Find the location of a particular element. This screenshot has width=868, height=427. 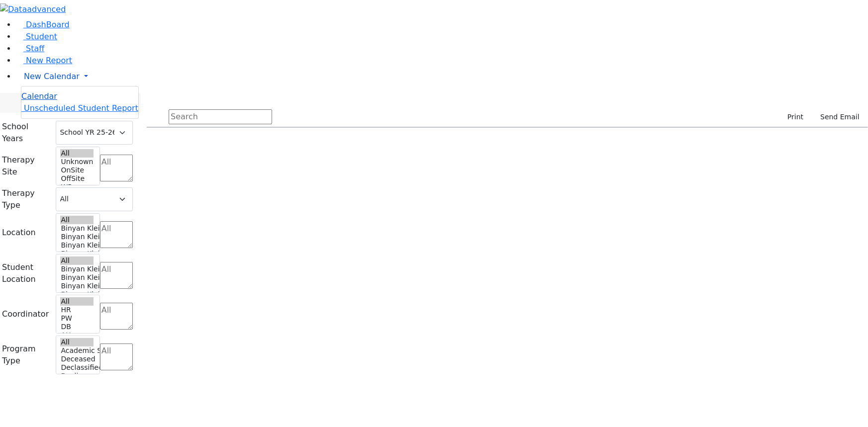

label: Therapy Site is located at coordinates (26, 166).